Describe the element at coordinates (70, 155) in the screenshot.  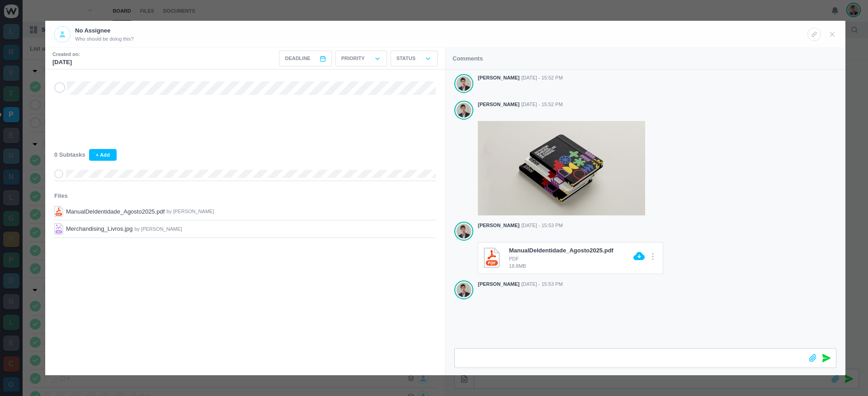
I see `span: 0 Subtasks` at that location.